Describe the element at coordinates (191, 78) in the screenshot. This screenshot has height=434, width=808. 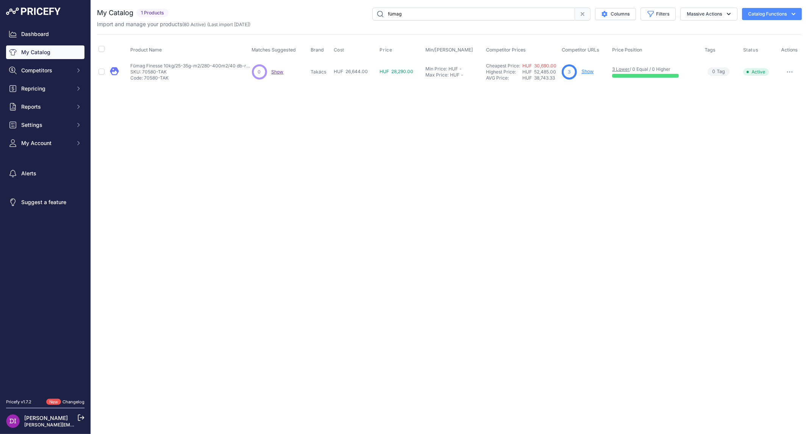
I see `p: Code: 70580-TAK` at that location.